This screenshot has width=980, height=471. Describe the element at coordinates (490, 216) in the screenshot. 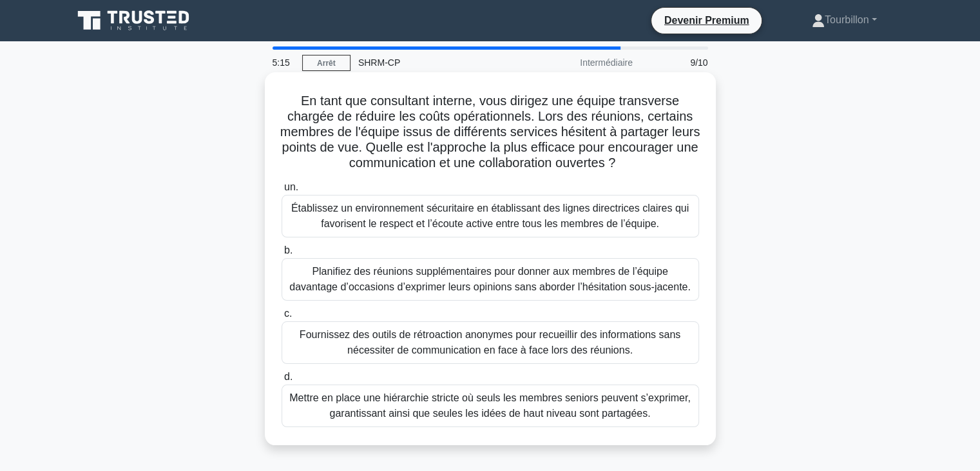

I see `font: Établissez un environnement sécuritaire en établissant des lignes directrices claires qui favoris...` at that location.